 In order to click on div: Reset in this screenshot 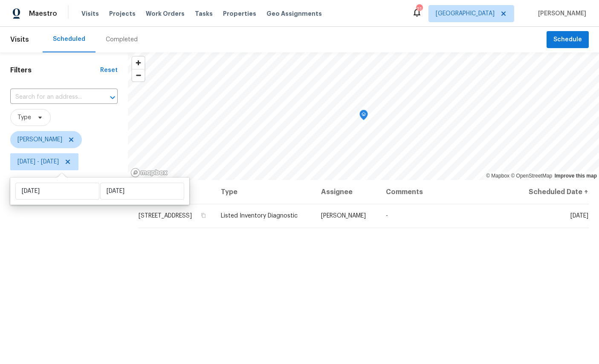, I will do `click(109, 71)`.